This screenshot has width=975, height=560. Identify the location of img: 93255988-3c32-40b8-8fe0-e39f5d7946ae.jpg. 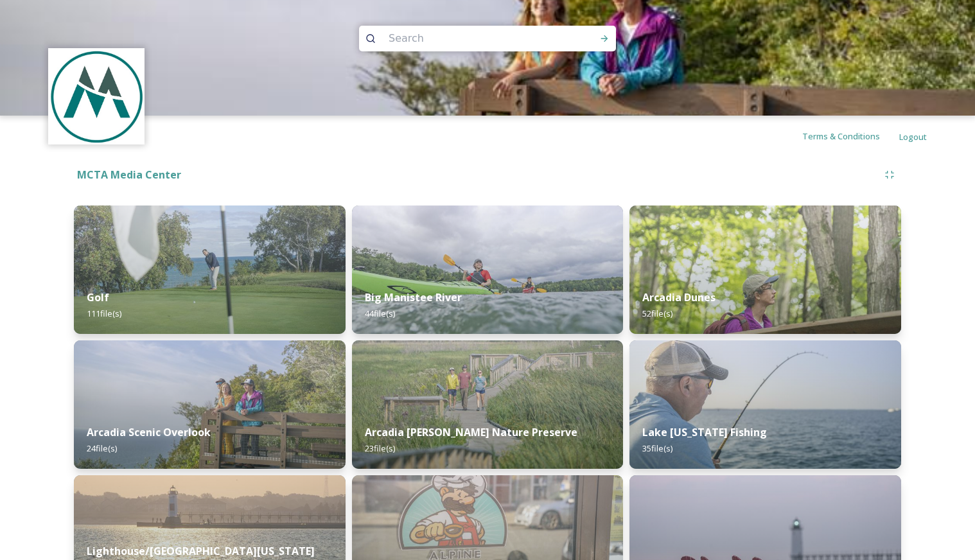
(765, 269).